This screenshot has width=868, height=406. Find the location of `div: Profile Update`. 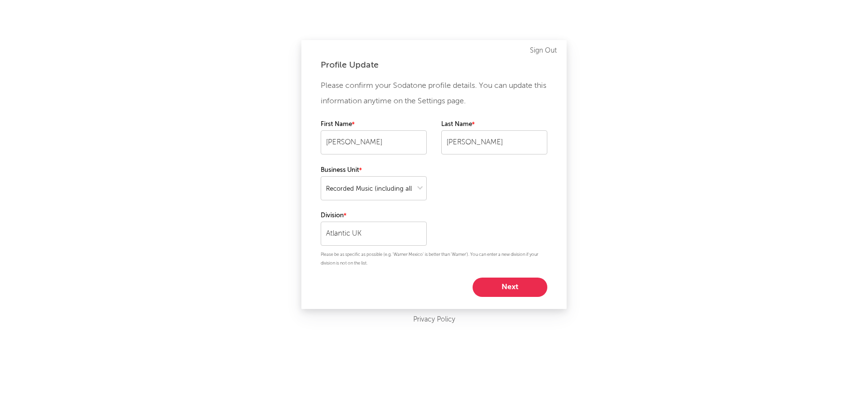

div: Profile Update is located at coordinates (434, 65).